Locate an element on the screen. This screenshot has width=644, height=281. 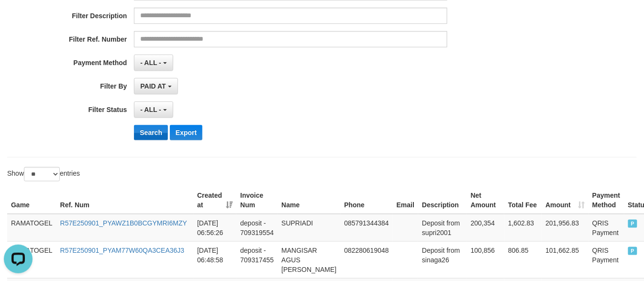
button: Search is located at coordinates (151, 133).